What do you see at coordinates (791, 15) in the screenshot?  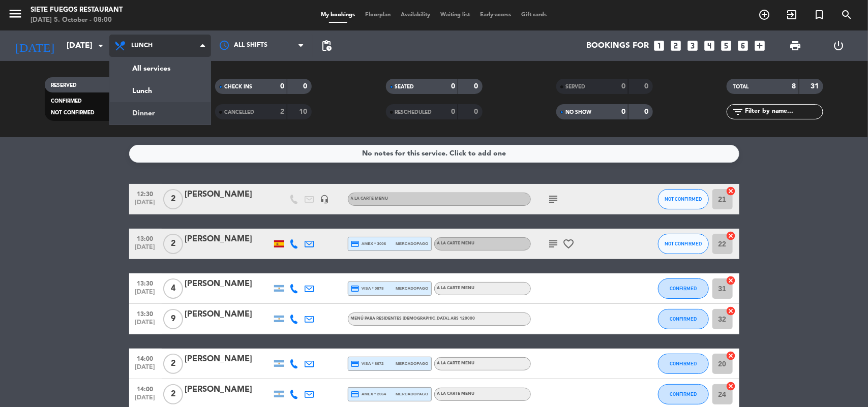 I see `i: exit_to_app` at bounding box center [791, 15].